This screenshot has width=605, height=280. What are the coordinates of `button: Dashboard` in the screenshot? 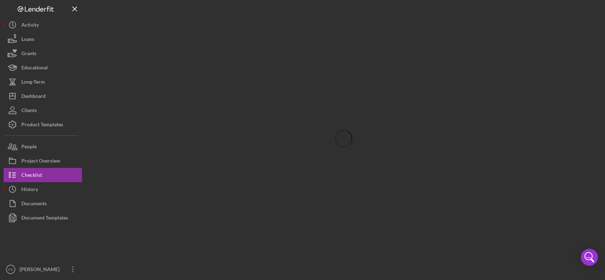 It's located at (43, 96).